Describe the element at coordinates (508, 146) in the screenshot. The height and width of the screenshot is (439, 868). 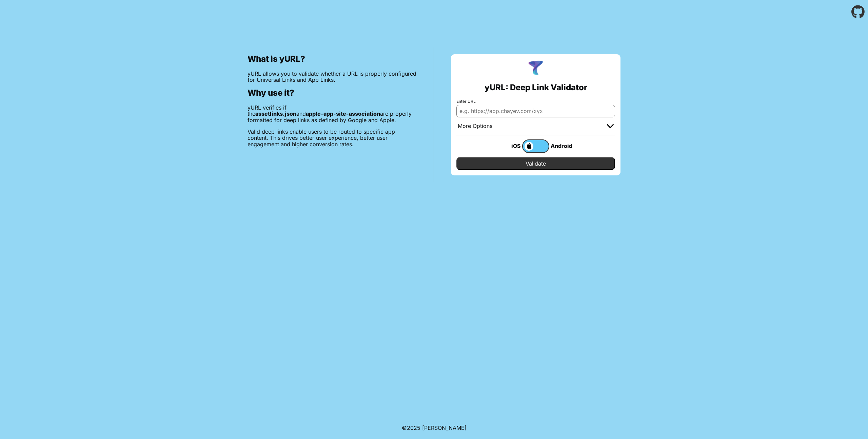
I see `div: iOS` at that location.